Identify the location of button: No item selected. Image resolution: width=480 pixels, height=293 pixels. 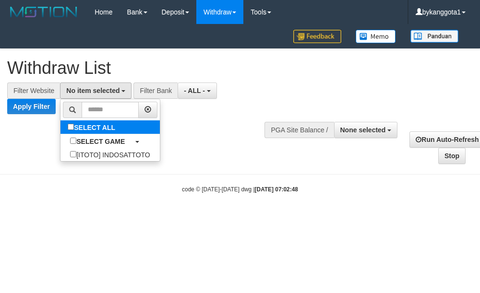
(95, 91).